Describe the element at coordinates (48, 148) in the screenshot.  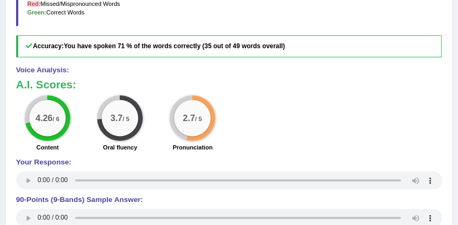
I see `label: Content` at that location.